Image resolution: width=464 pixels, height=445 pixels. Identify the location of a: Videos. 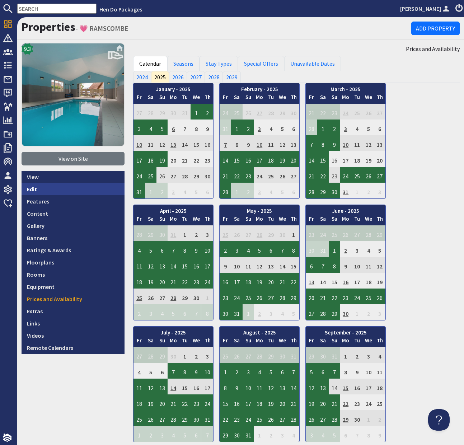
(73, 336).